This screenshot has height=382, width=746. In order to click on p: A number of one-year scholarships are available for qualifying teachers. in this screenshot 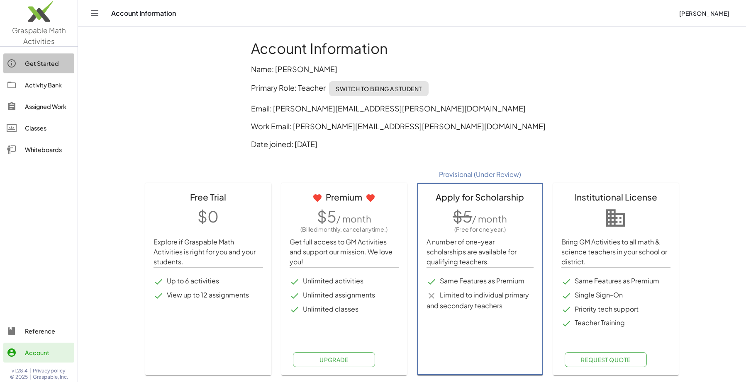, I will do `click(480, 252)`.